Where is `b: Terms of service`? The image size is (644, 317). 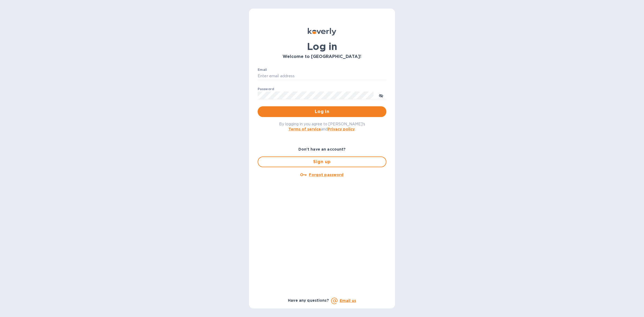 b: Terms of service is located at coordinates (304, 129).